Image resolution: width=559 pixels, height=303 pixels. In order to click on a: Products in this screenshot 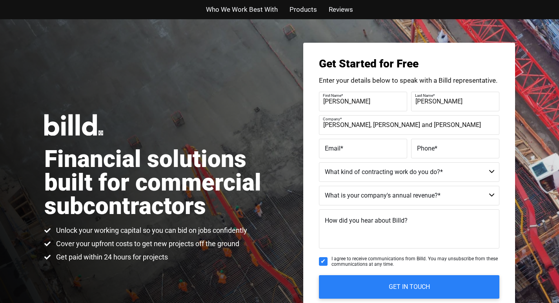, I will do `click(303, 9)`.